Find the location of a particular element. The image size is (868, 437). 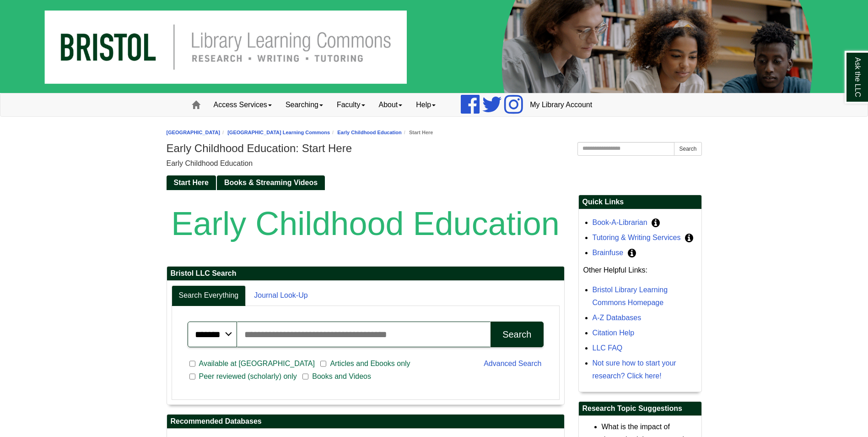

h1: Early Childhood Education: Start Here is located at coordinates (434, 149).